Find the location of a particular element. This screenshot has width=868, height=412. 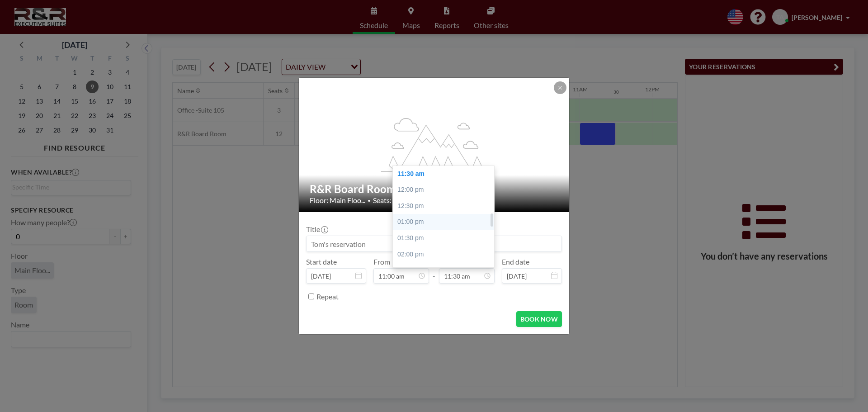

label: From is located at coordinates (382, 262).